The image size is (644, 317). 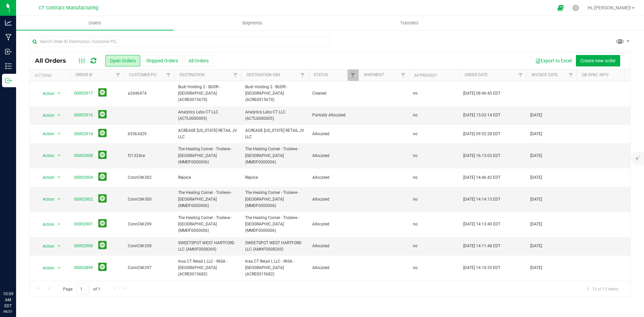 I want to click on span: Open Ecommerce Menu, so click(x=560, y=8).